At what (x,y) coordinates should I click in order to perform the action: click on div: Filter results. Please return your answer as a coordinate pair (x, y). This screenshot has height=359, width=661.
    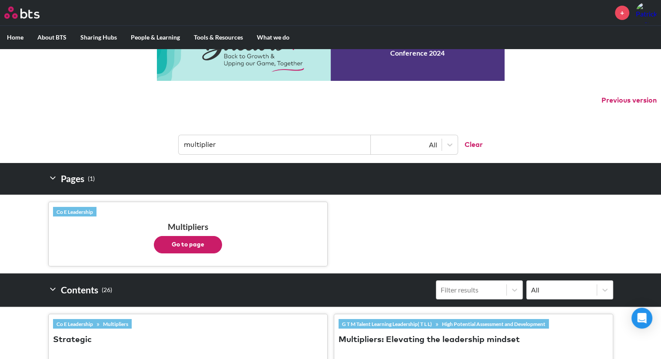
    Looking at the image, I should click on (471, 290).